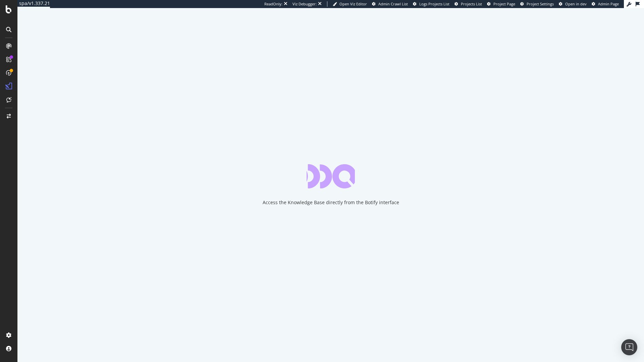 This screenshot has height=362, width=644. I want to click on span: Open in dev, so click(576, 4).